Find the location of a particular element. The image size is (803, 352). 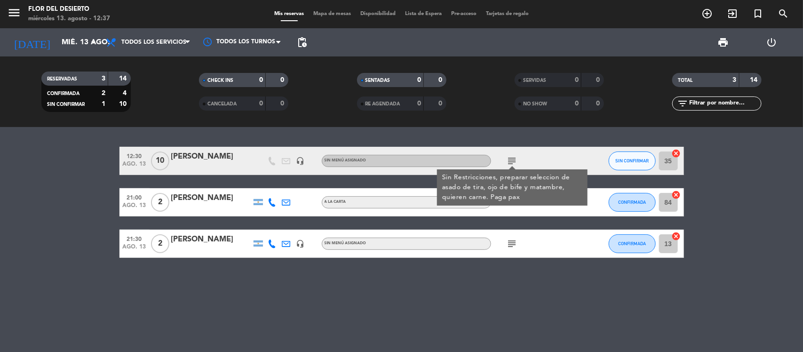

i: arrow_drop_down is located at coordinates (93, 42).